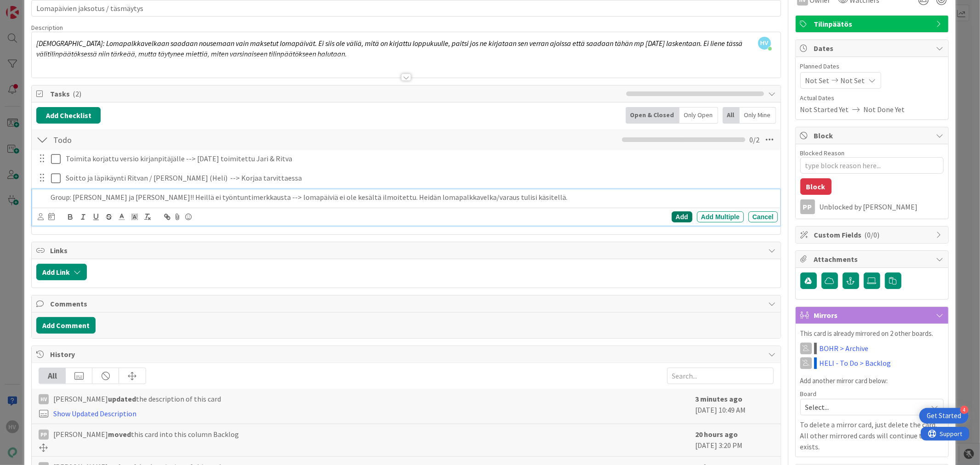  I want to click on span: Select..., so click(864, 407).